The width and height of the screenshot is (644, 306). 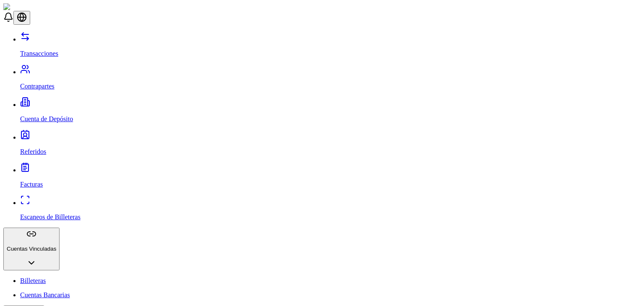 I want to click on a: Billeteras, so click(x=330, y=280).